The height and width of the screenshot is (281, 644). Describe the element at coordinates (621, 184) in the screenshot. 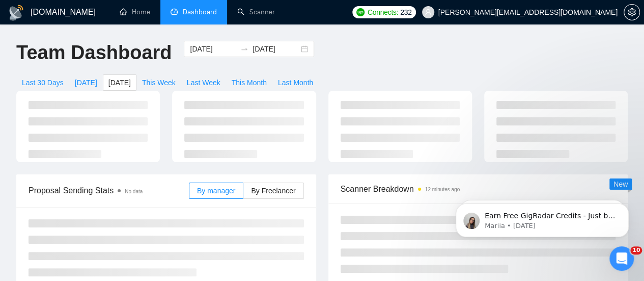

I see `span: New` at that location.